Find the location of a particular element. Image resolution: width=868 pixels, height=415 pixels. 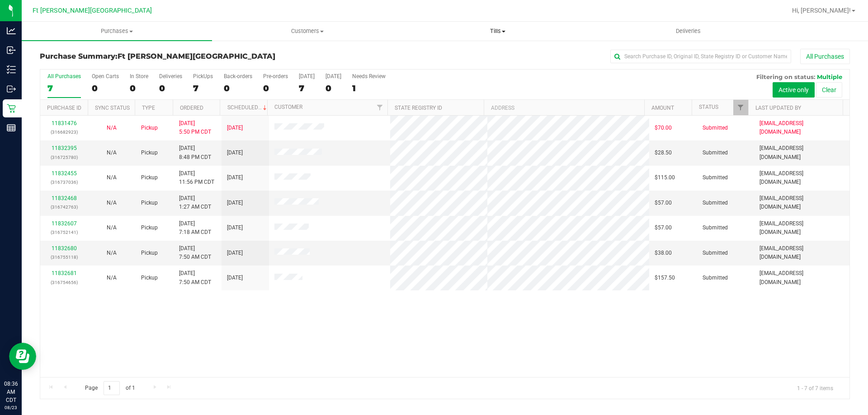

th: Address is located at coordinates (564, 108).